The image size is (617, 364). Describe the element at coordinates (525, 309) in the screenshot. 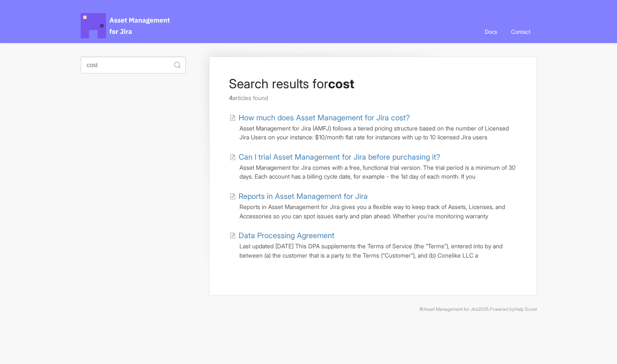

I see `a: Help Scout` at that location.